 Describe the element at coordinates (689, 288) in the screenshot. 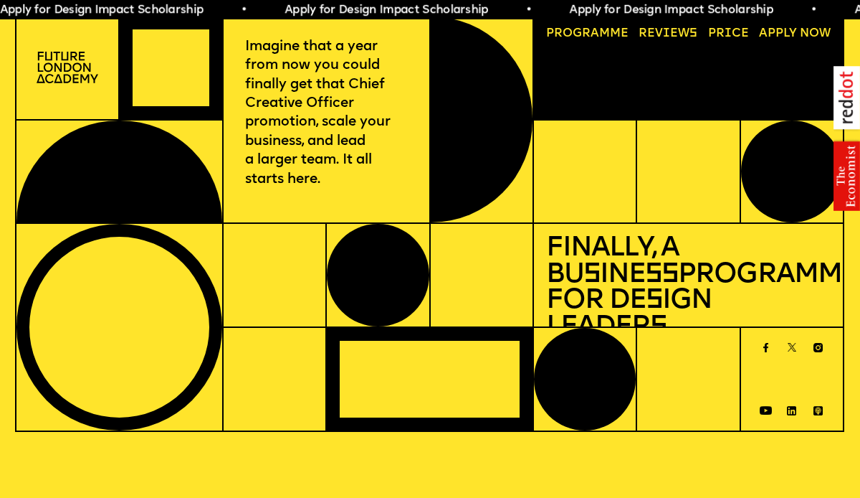

I see `h1: Finally, a Bu ine Programme for De ign Leader` at that location.